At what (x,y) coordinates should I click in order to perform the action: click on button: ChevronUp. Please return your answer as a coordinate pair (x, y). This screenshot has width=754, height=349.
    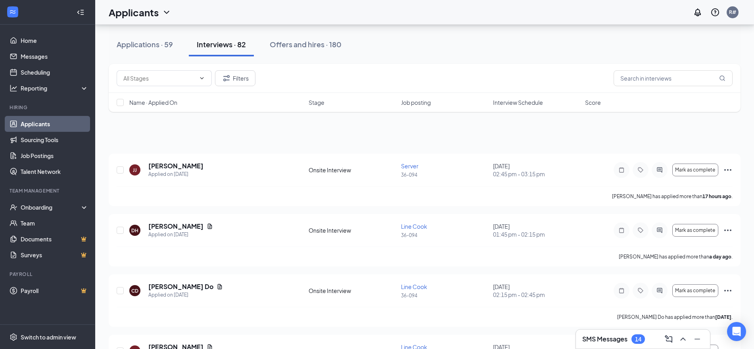
    Looking at the image, I should click on (683, 339).